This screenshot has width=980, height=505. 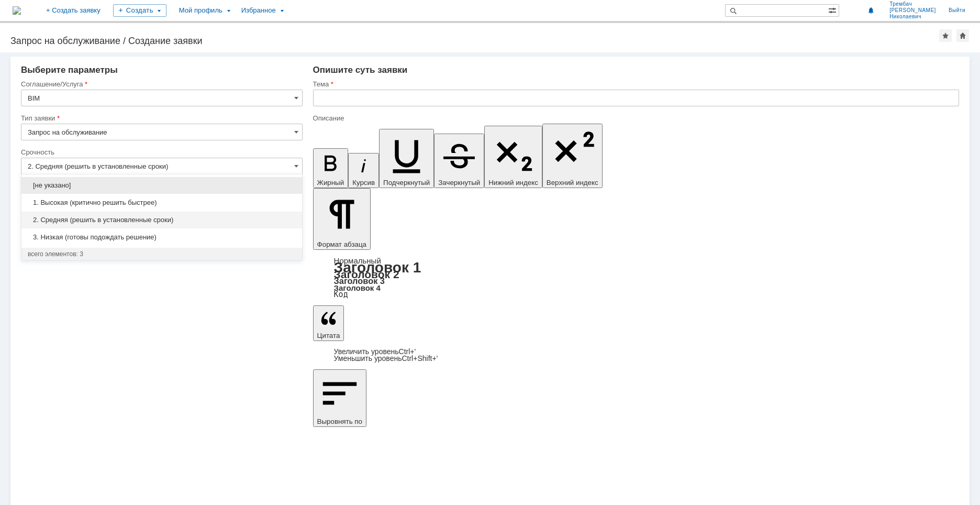 What do you see at coordinates (342, 219) in the screenshot?
I see `button: Формат абзаца` at bounding box center [342, 219].